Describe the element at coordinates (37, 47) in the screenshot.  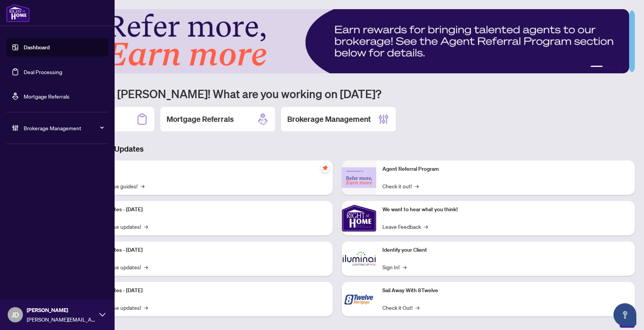
I see `a: Dashboard` at that location.